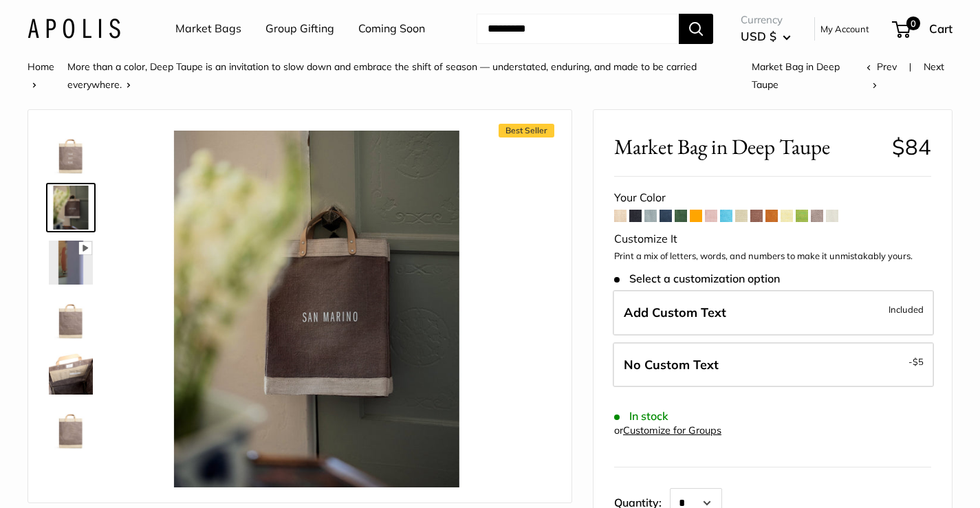  What do you see at coordinates (382, 75) in the screenshot?
I see `a: More than a color, Deep Taupe is an invitation to slow down and embrace the shift of season — und...` at bounding box center [382, 75].